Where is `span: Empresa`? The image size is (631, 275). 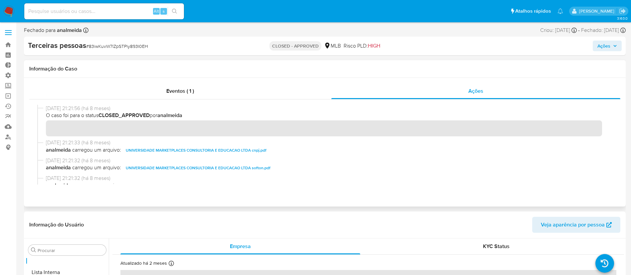
span: Empresa is located at coordinates (240, 246).